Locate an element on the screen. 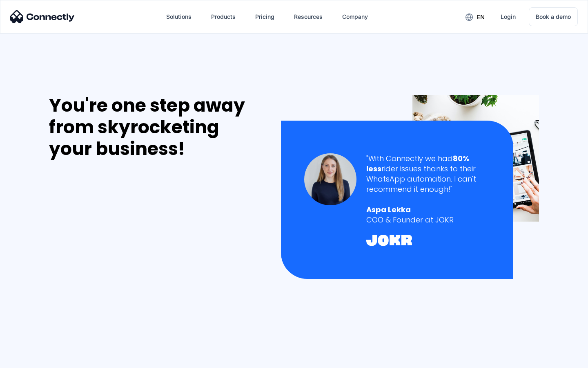 The width and height of the screenshot is (588, 368). div: You're one step away from skyrocketing your business! is located at coordinates (157, 127).